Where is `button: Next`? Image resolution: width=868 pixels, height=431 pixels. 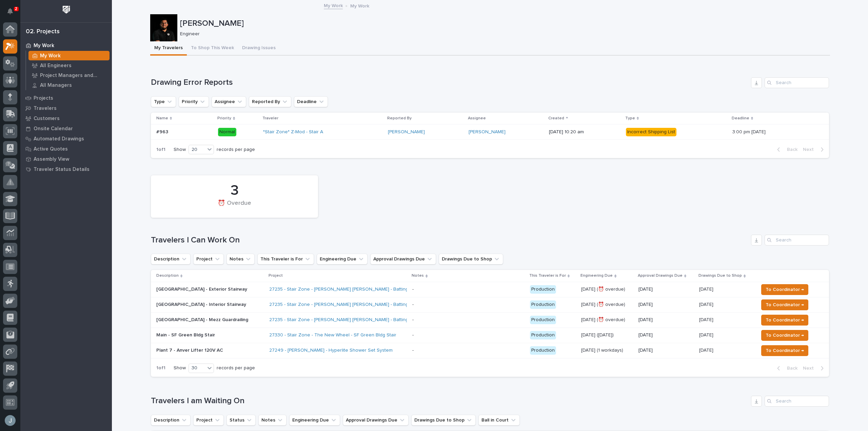
button: Next is located at coordinates (815, 368).